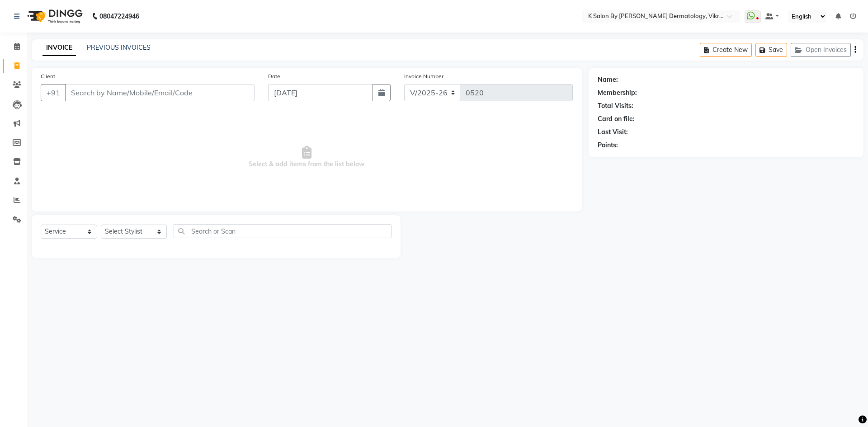  I want to click on div: Name:, so click(607, 80).